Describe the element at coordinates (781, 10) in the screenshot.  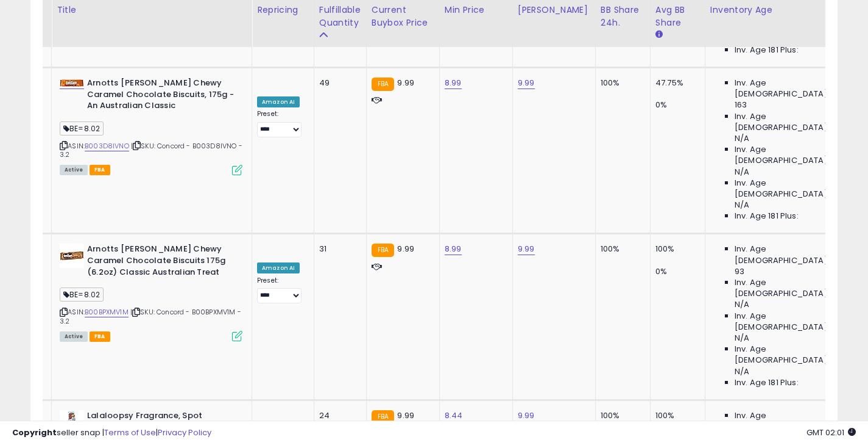
I see `div: Inventory Age` at that location.